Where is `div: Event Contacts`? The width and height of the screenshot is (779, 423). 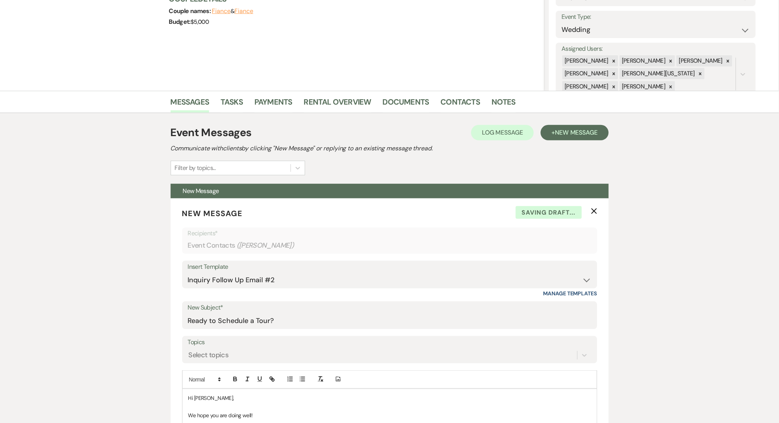 div: Event Contacts is located at coordinates (390, 245).